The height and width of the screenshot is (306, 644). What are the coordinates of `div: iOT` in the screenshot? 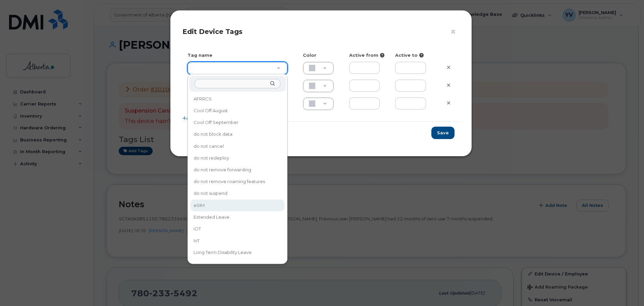 It's located at (238, 229).